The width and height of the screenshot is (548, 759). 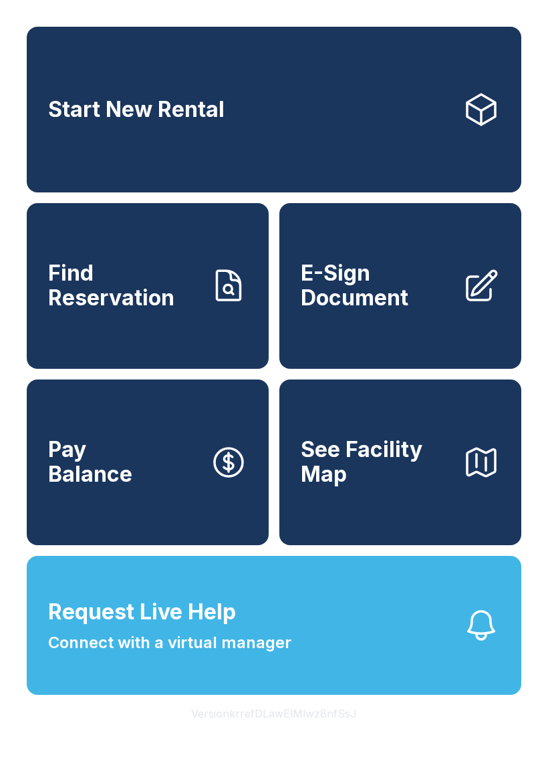 What do you see at coordinates (124, 285) in the screenshot?
I see `span: Find Reservation` at bounding box center [124, 285].